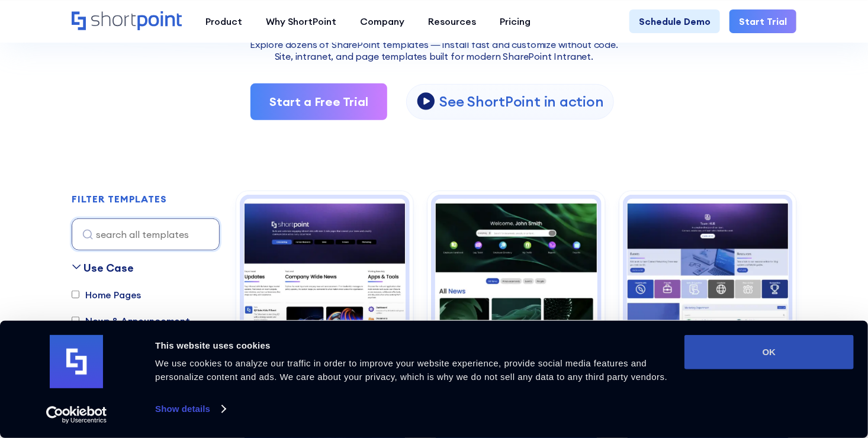 The width and height of the screenshot is (868, 438). Describe the element at coordinates (76, 415) in the screenshot. I see `a: Usercentrics Cookiebot - opens in a new window` at that location.